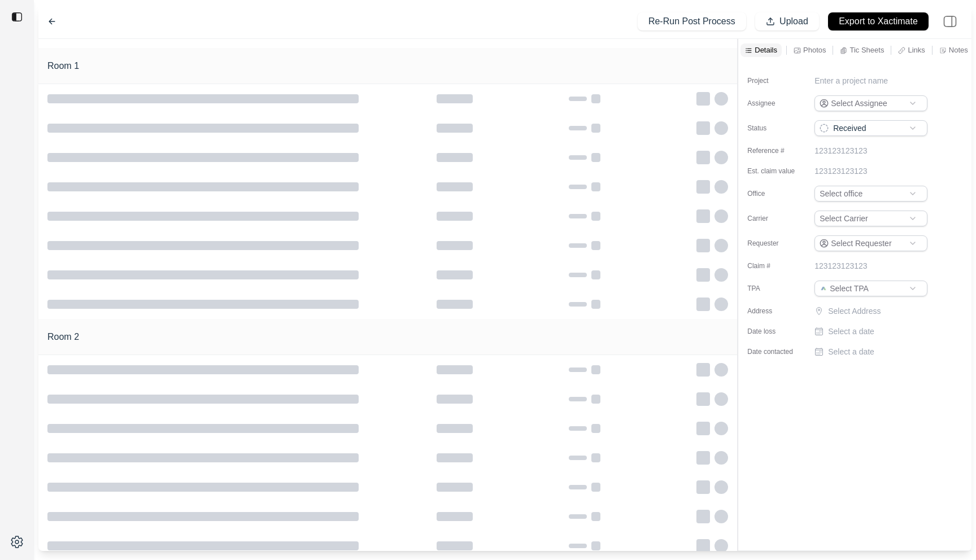  Describe the element at coordinates (775, 266) in the screenshot. I see `label: Claim #` at that location.